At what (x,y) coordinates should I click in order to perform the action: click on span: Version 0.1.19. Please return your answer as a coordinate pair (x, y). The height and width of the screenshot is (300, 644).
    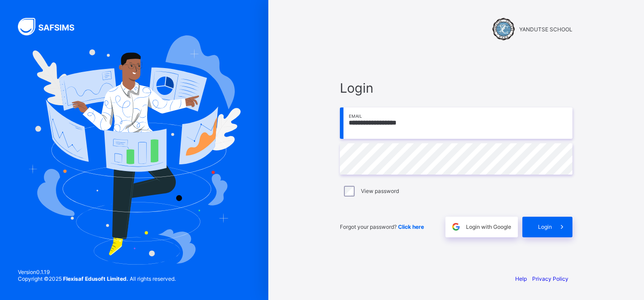
    Looking at the image, I should click on (96, 272).